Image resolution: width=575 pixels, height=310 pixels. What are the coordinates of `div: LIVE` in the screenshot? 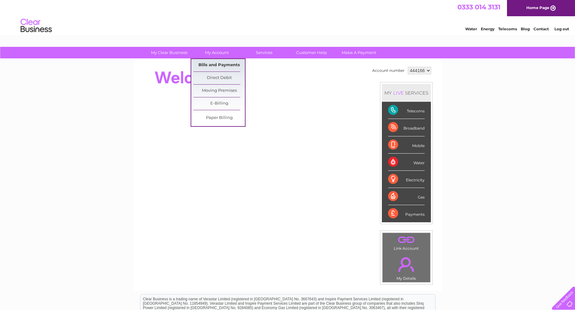 It's located at (399, 93).